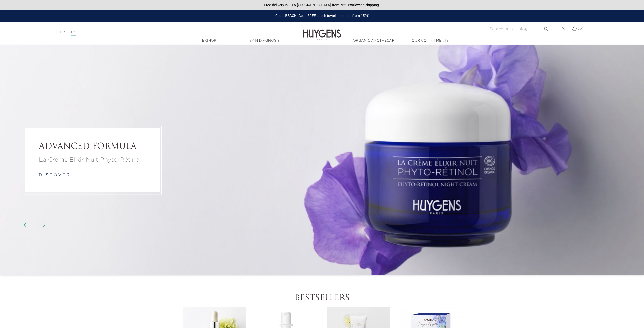 Image resolution: width=644 pixels, height=328 pixels. Describe the element at coordinates (54, 175) in the screenshot. I see `a: d i s c o v e r` at that location.